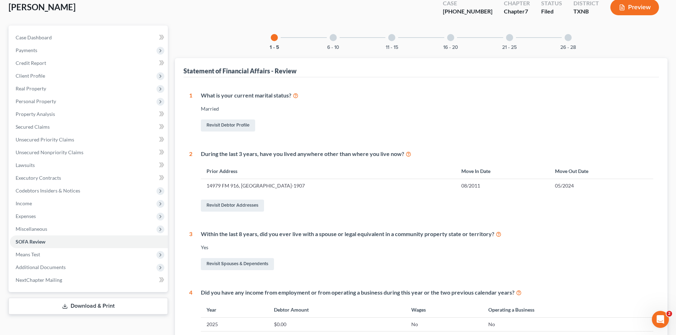 The height and width of the screenshot is (335, 676). Describe the element at coordinates (89, 140) in the screenshot. I see `a: Unsecured Priority Claims` at that location.